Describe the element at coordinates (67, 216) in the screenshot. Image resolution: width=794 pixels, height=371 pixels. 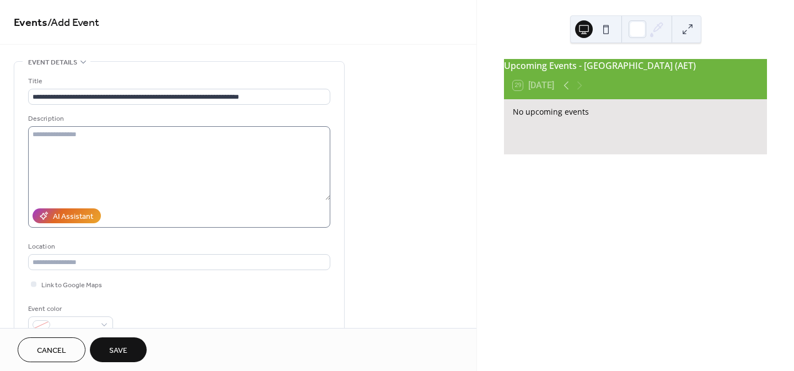
I see `button: AI Assistant` at that location.